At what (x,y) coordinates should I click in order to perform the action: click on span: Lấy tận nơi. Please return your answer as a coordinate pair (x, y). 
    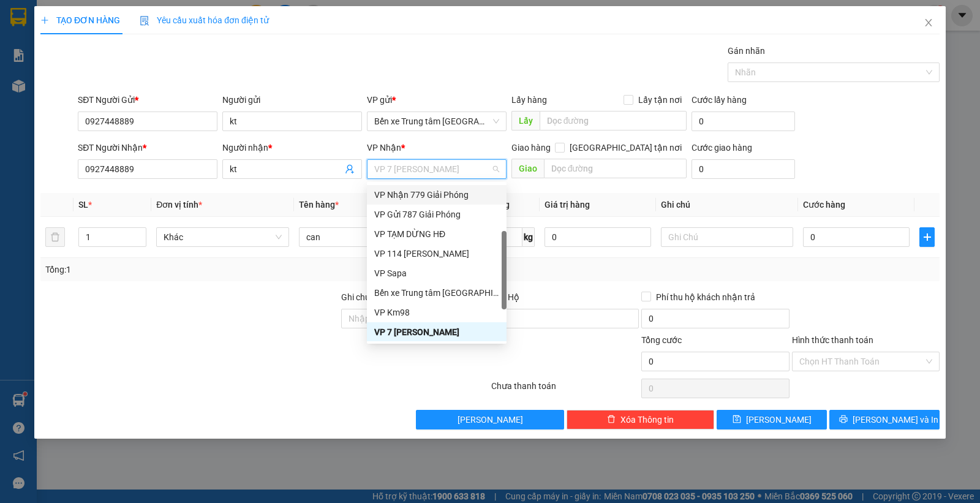
    Looking at the image, I should click on (659, 100).